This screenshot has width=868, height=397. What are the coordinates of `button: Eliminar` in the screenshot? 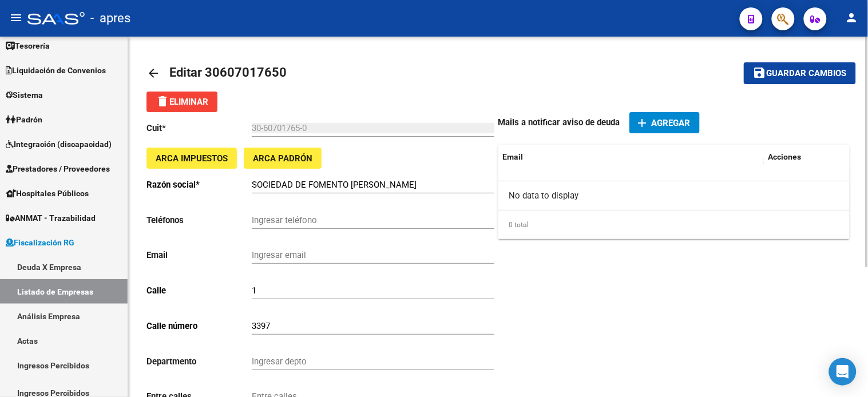 It's located at (182, 102).